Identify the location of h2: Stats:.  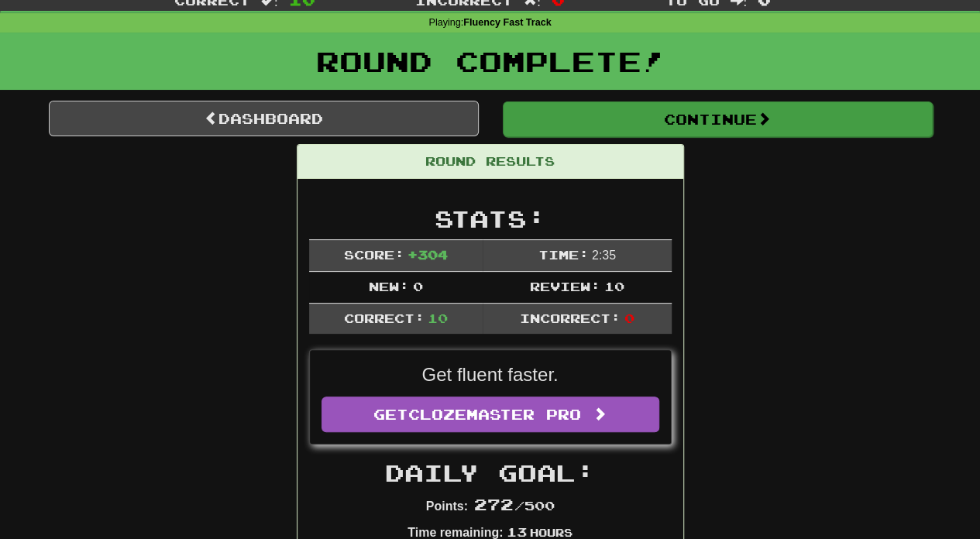
(490, 218).